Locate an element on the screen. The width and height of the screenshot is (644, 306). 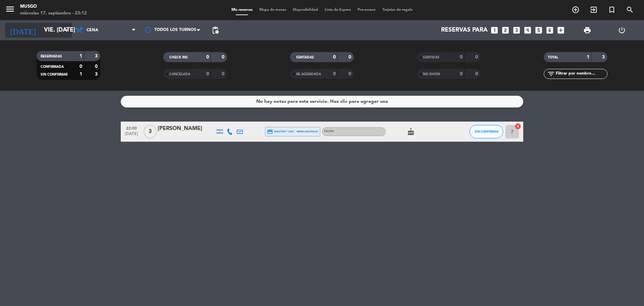
i: arrow_drop_down is located at coordinates (67, 30).